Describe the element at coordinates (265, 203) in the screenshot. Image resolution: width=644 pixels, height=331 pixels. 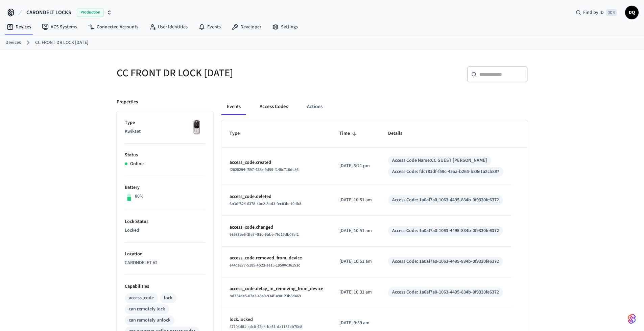
I see `span: 6b3df824-6378-4bc2-8bd3-fec83bc10db8` at that location.